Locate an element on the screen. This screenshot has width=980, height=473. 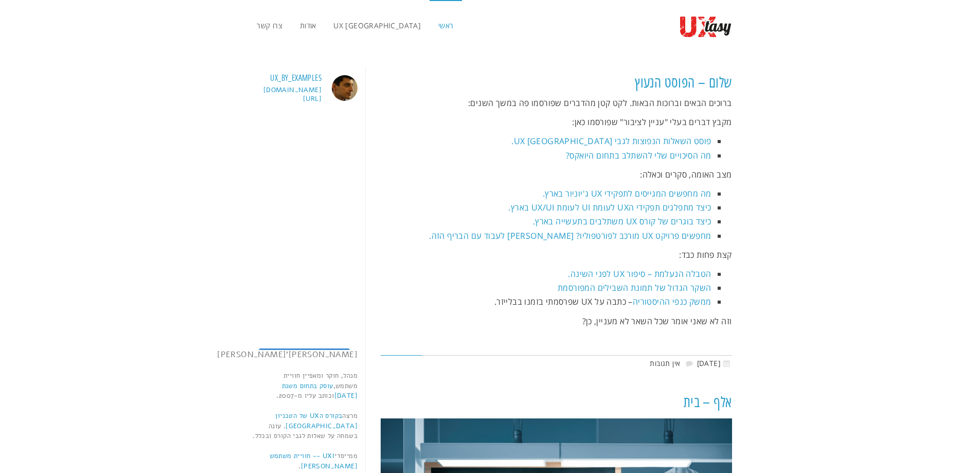
p: קצת פחות כבד: is located at coordinates (556, 255).